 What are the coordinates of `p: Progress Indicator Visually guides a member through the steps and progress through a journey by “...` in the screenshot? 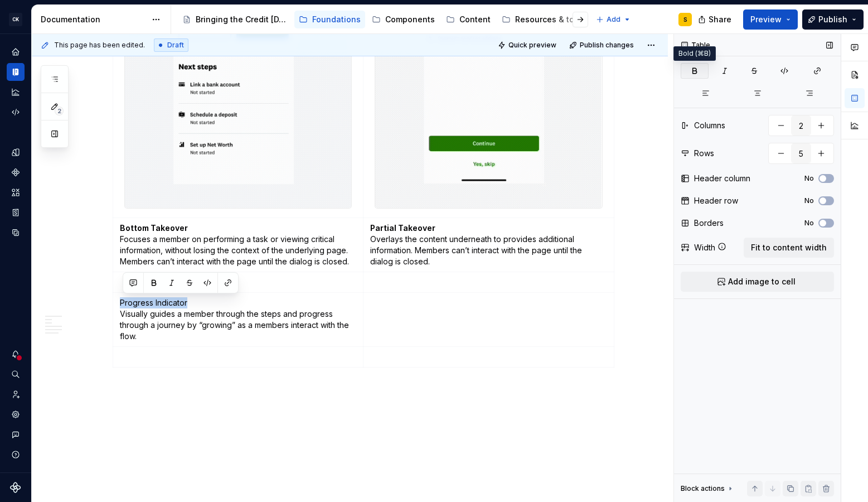 It's located at (238, 320).